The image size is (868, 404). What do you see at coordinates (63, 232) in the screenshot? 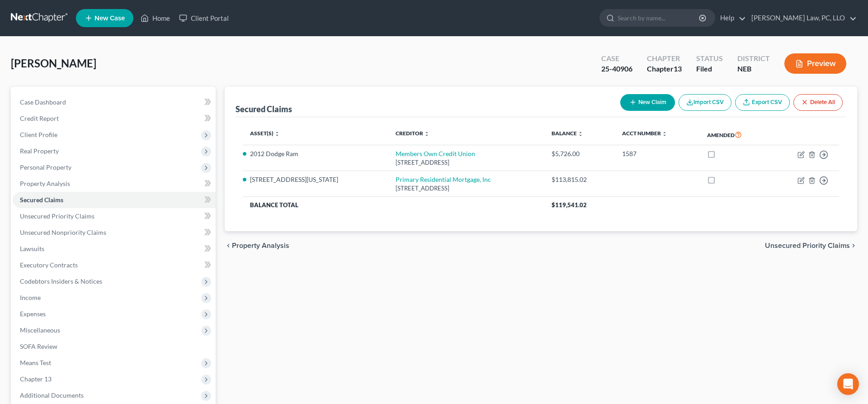
I see `span: Unsecured Nonpriority Claims` at bounding box center [63, 232].